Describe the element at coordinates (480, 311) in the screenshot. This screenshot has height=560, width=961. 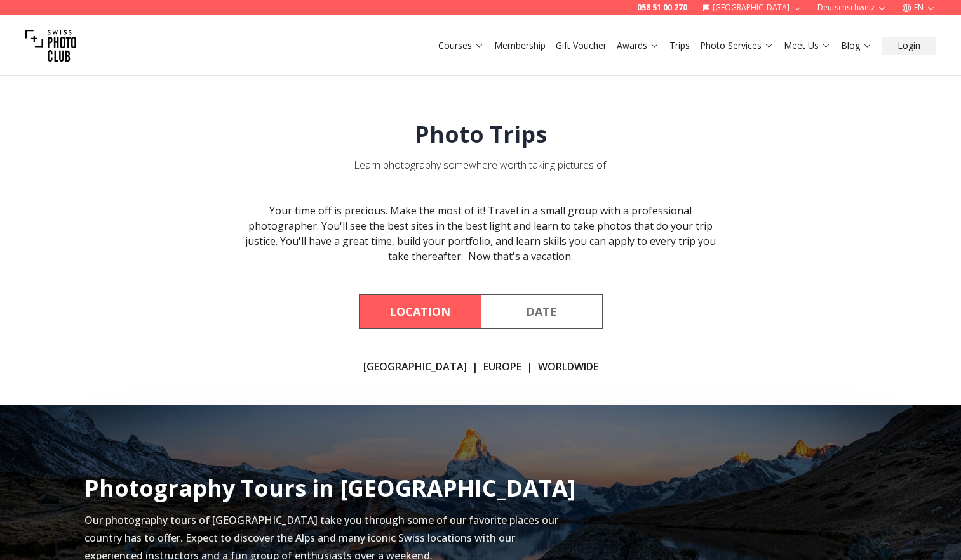
I see `div: Course filter` at that location.